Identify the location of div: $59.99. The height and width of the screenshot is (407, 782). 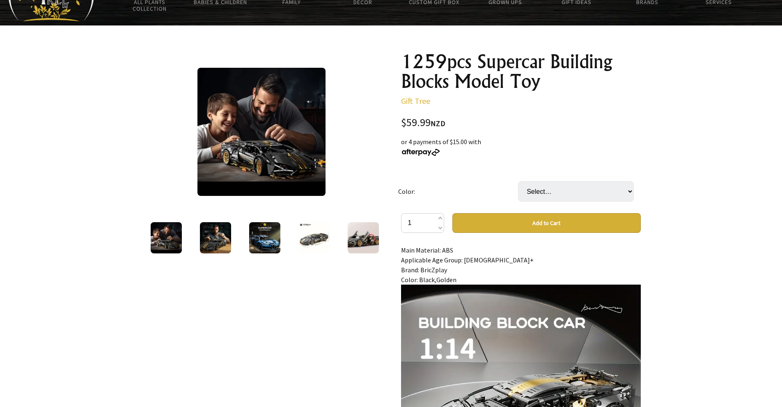
(521, 123).